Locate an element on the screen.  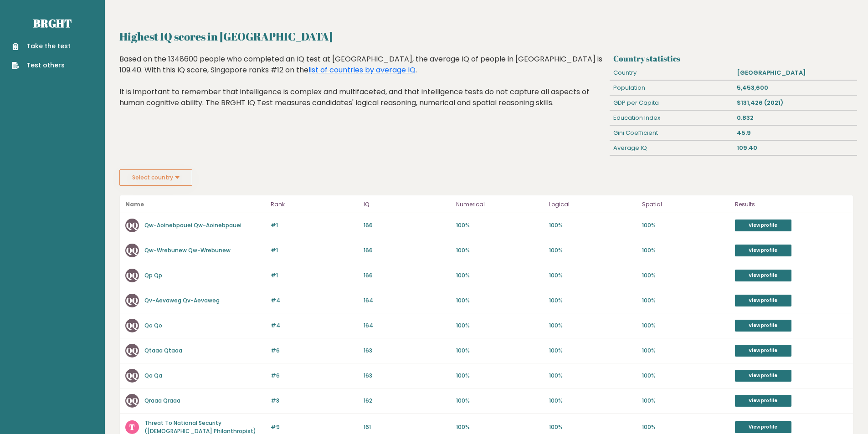
a: Qa Qa is located at coordinates (153, 375).